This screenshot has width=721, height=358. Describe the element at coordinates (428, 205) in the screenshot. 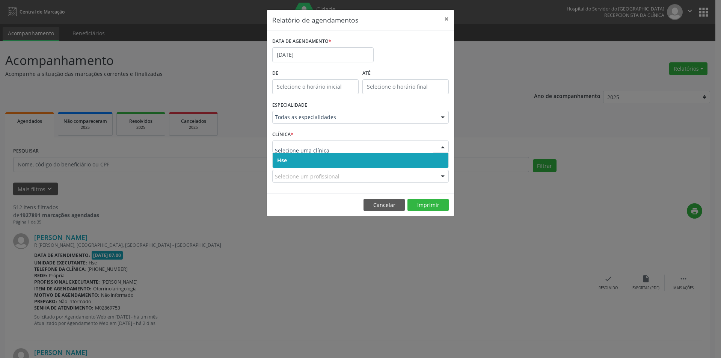

I see `button: Imprimir` at that location.